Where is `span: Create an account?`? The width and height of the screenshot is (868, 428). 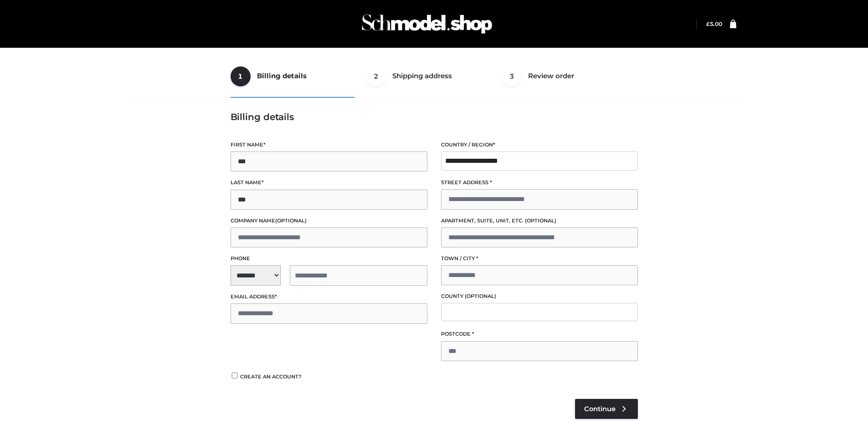
span: Create an account? is located at coordinates (270, 377).